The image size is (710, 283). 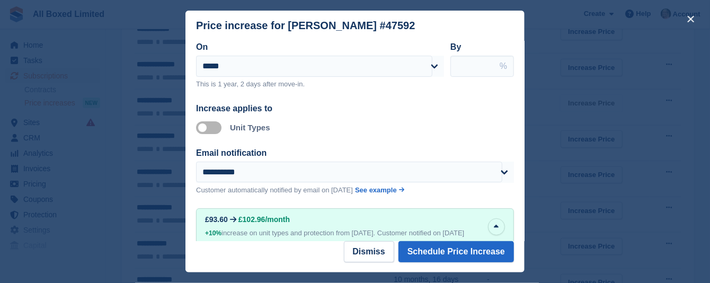 What do you see at coordinates (320, 84) in the screenshot?
I see `p: This is 1 year, 2 days after move-in.` at bounding box center [320, 84].